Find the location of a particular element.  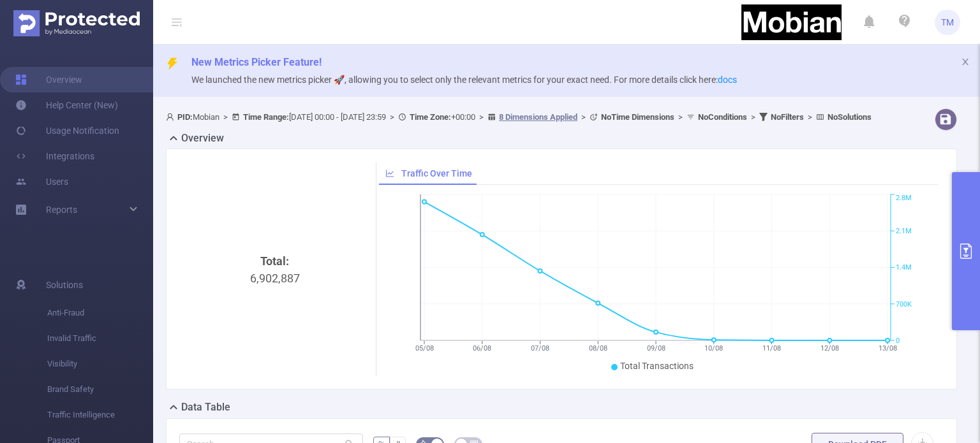

tspan: 06/08 is located at coordinates (482, 348).